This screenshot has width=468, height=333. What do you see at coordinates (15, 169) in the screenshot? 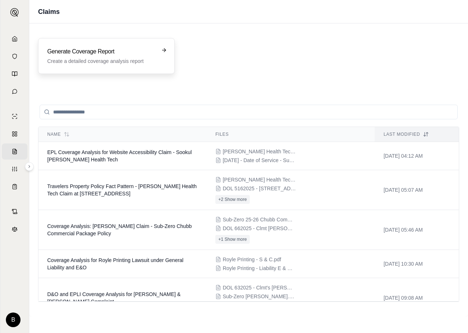
I see `a: Custom Report` at bounding box center [15, 169].